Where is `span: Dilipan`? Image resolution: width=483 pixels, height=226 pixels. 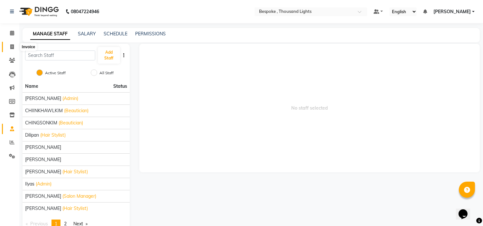 span: Dilipan is located at coordinates (32, 135).